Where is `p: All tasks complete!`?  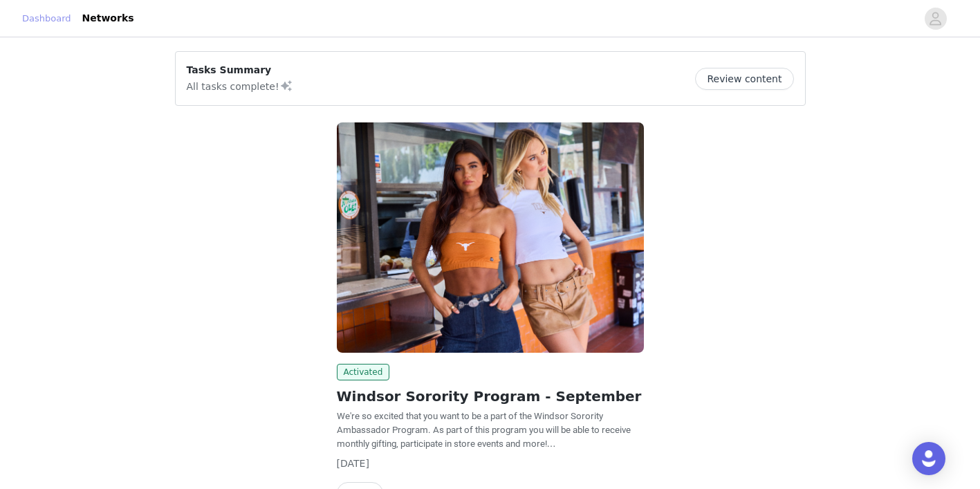
p: All tasks complete! is located at coordinates (240, 86).